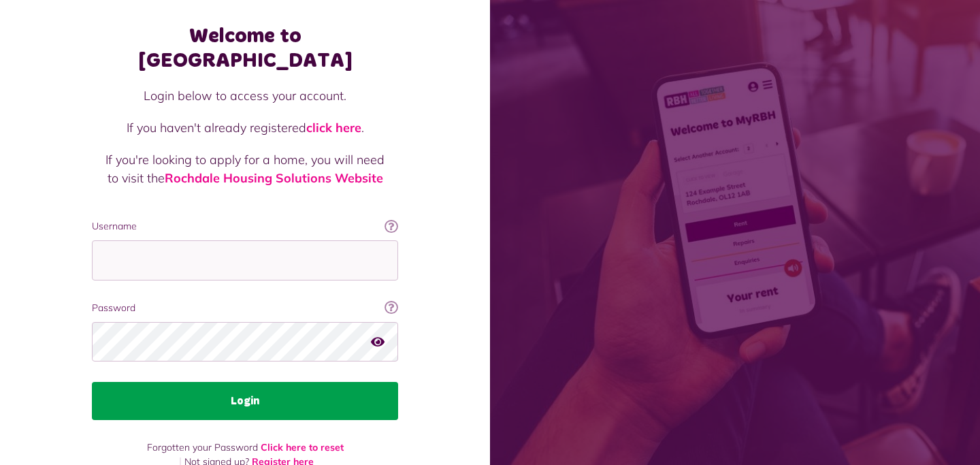  What do you see at coordinates (245, 127) in the screenshot?
I see `p: If you haven't already registered .` at bounding box center [245, 127].